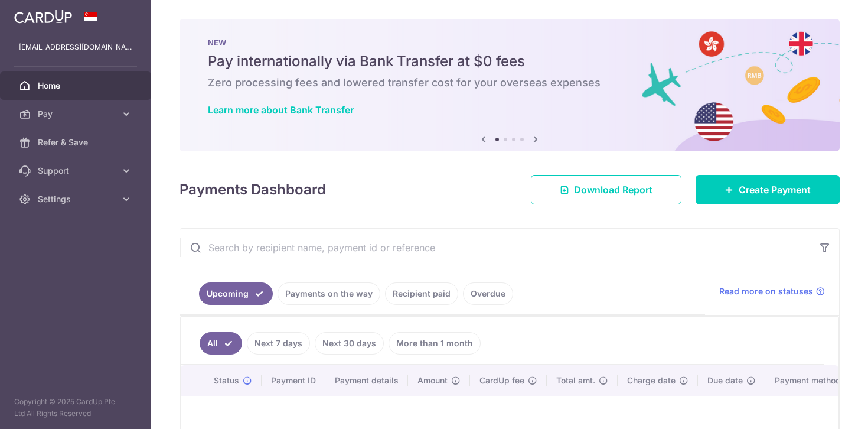  Describe the element at coordinates (774, 189) in the screenshot. I see `span: Create Payment` at that location.